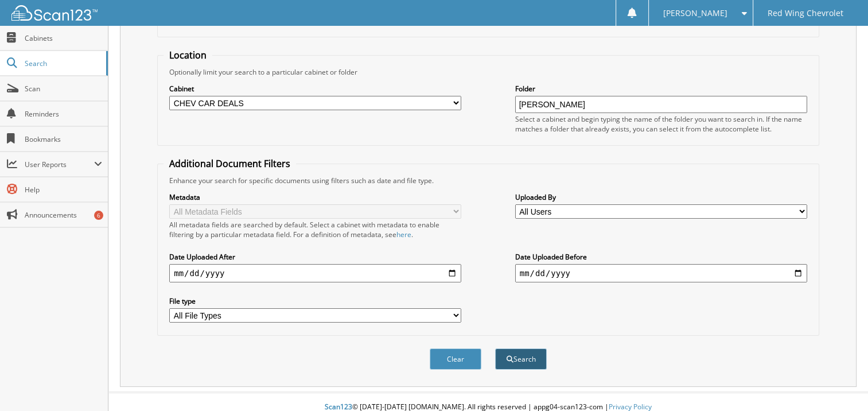 The width and height of the screenshot is (868, 411). What do you see at coordinates (63, 139) in the screenshot?
I see `span: Bookmarks` at bounding box center [63, 139].